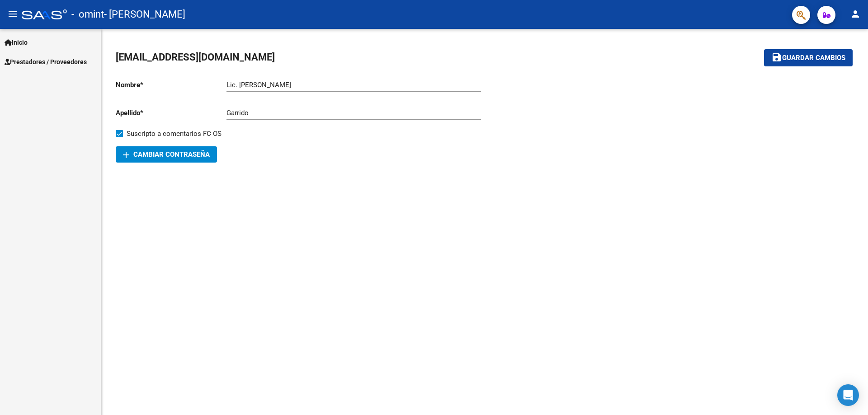 Image resolution: width=868 pixels, height=415 pixels. Describe the element at coordinates (126, 154) in the screenshot. I see `mat-icon: add` at that location.